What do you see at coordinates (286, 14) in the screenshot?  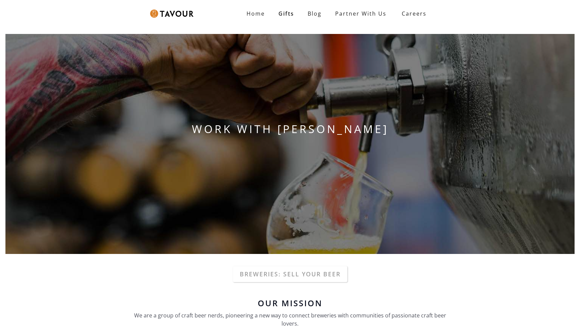 I see `a: Gifts` at bounding box center [286, 14].